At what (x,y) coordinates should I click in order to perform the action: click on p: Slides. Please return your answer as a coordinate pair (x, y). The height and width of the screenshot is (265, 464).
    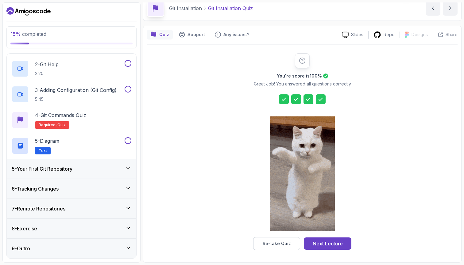
    Looking at the image, I should click on (357, 35).